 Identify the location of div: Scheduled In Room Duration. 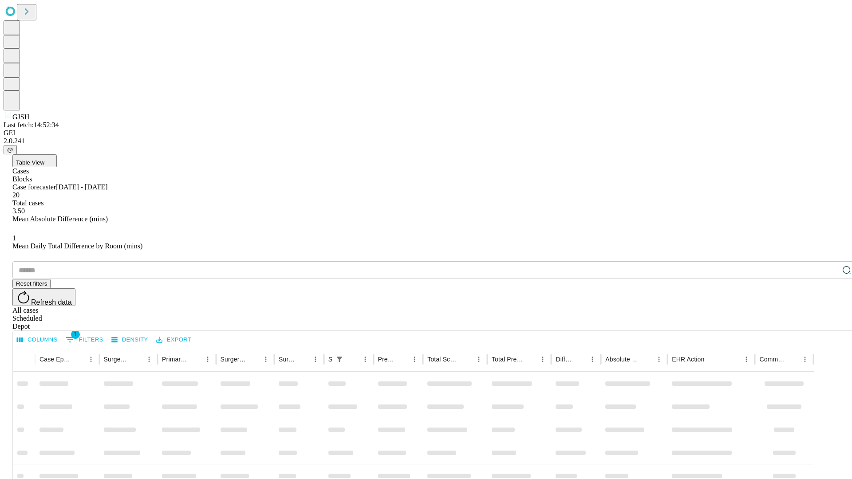
(330, 359).